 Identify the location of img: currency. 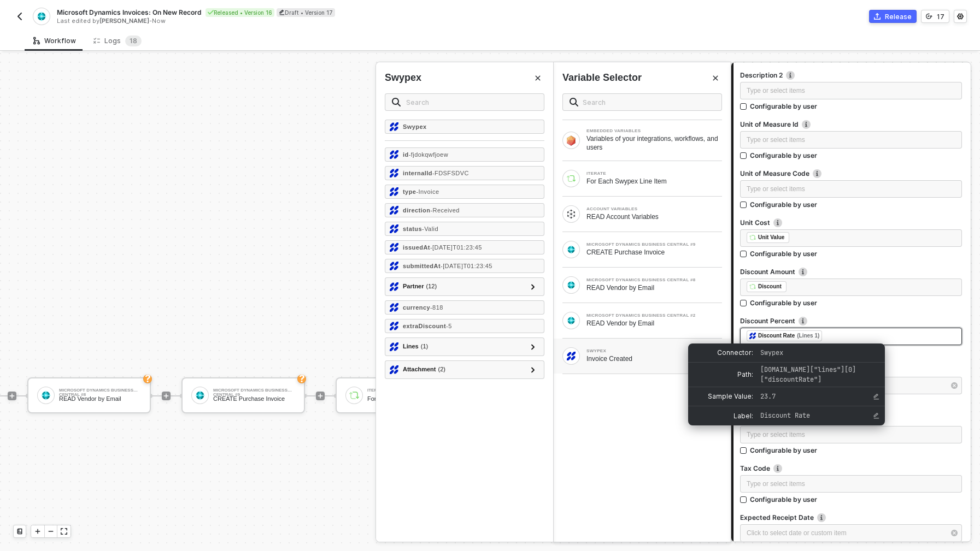
(394, 307).